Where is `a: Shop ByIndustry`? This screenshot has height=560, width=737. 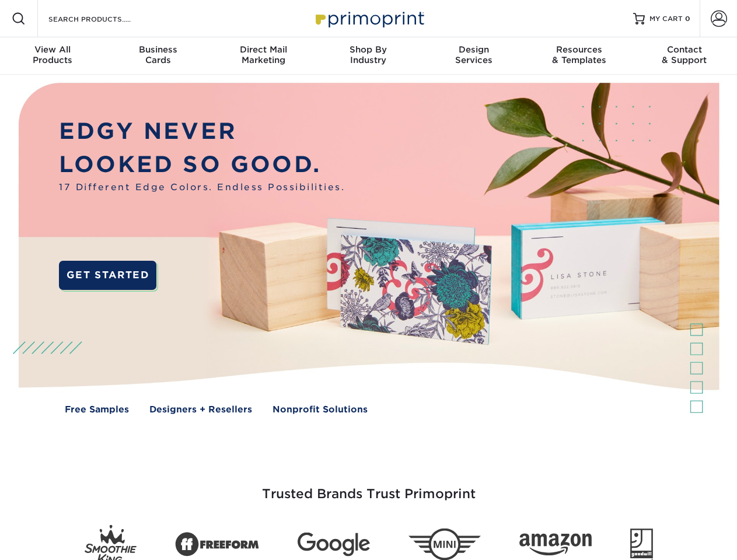 a: Shop ByIndustry is located at coordinates (368, 56).